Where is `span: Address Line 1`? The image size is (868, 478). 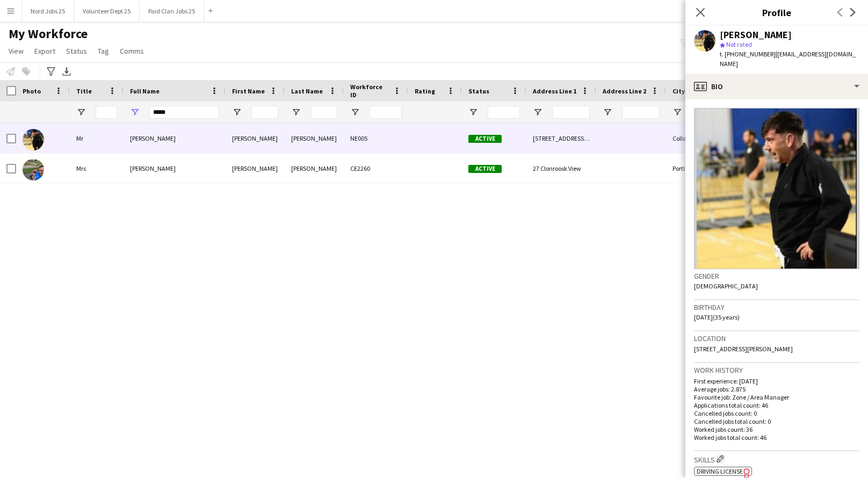
span: Address Line 1 is located at coordinates (554, 91).